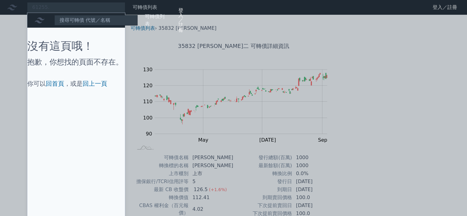 Image resolution: width=467 pixels, height=216 pixels. Describe the element at coordinates (76, 84) in the screenshot. I see `p: 你可以 ，或是` at that location.